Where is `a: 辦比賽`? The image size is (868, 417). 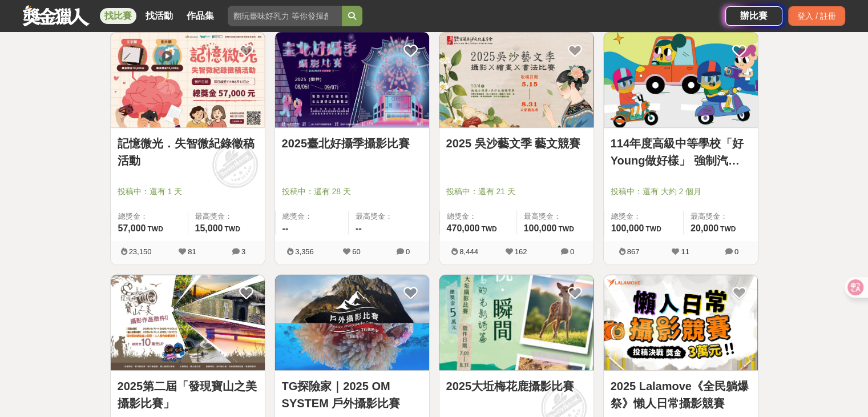
a: 辦比賽 is located at coordinates (754, 16).